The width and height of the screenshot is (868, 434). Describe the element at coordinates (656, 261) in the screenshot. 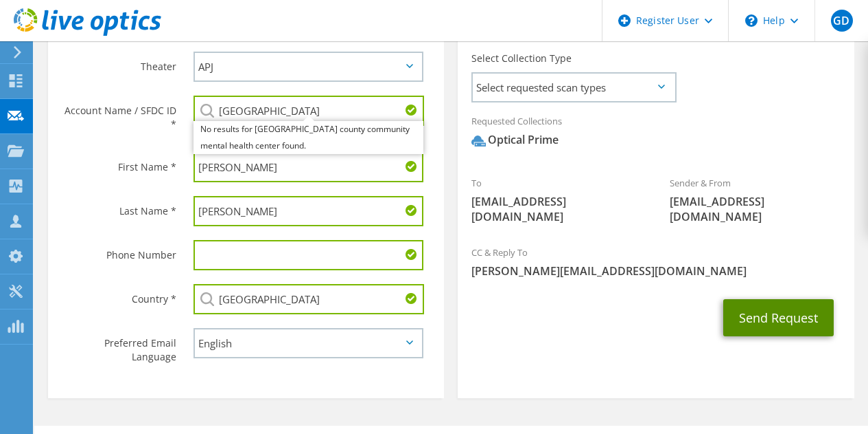

I see `div: CC & Reply To` at that location.